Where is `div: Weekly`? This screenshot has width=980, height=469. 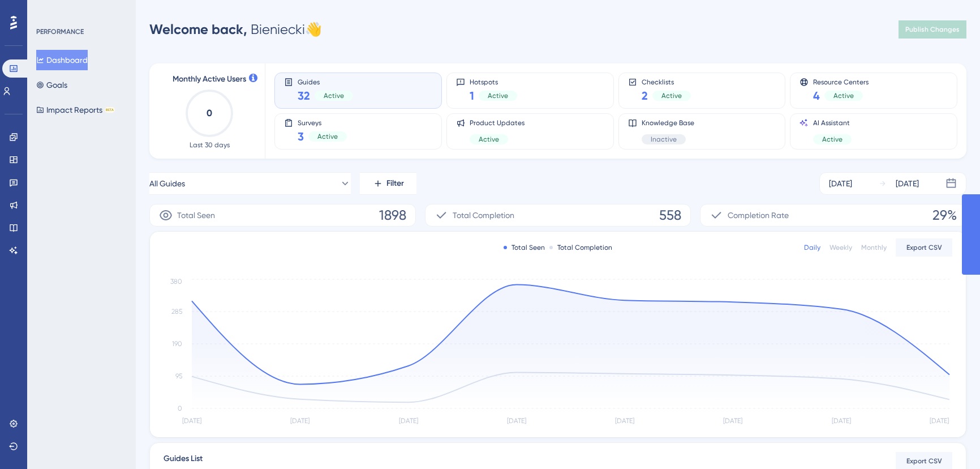 div: Weekly is located at coordinates (841, 247).